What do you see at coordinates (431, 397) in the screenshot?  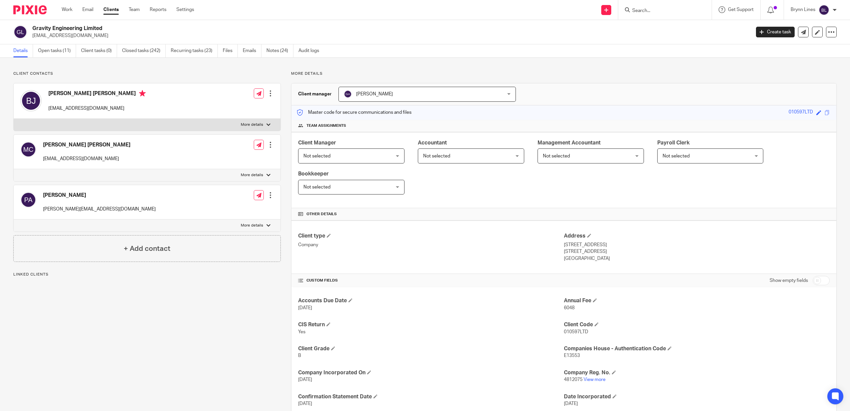 I see `h4: Confirmation Statement Date` at bounding box center [431, 397].